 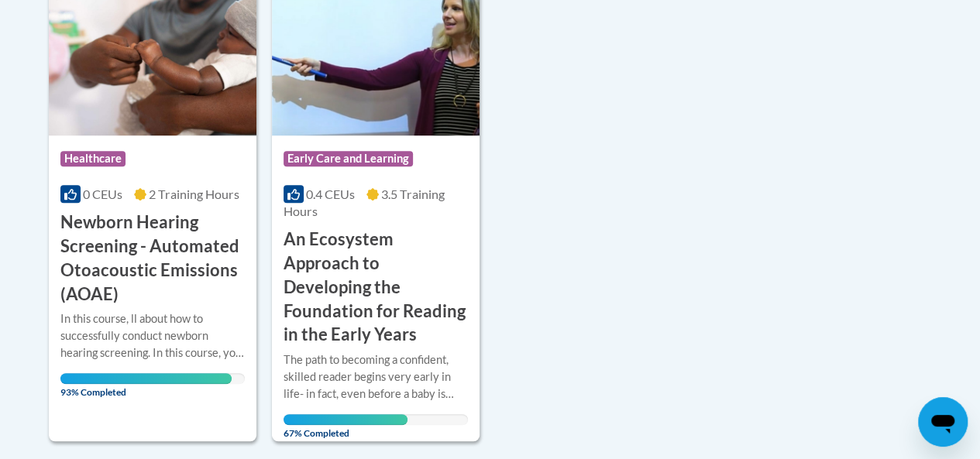 What do you see at coordinates (153, 336) in the screenshot?
I see `div: In this course, ll about how to successfully conduct newborn hearing screening. In this course, y...` at bounding box center [153, 336].